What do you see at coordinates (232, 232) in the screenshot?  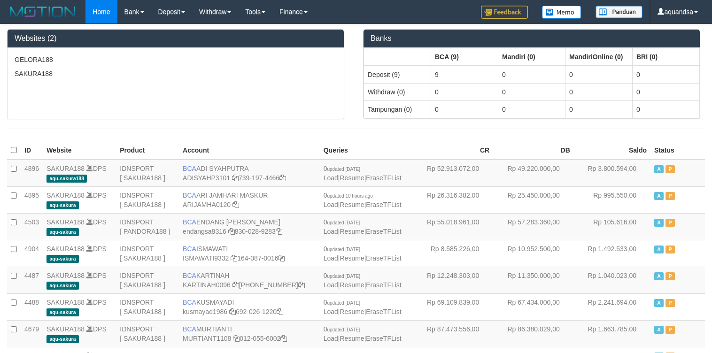 I see `a: Copy endangsa8316 to clipboard` at bounding box center [232, 232].